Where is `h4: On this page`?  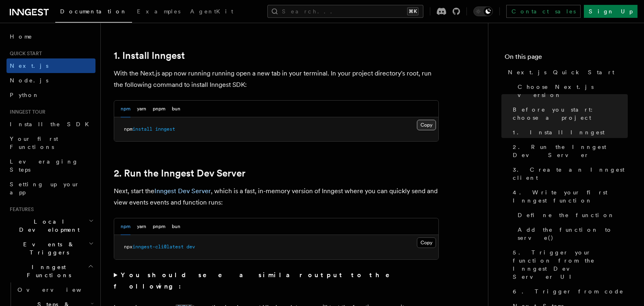
h4: On this page is located at coordinates (566, 58).